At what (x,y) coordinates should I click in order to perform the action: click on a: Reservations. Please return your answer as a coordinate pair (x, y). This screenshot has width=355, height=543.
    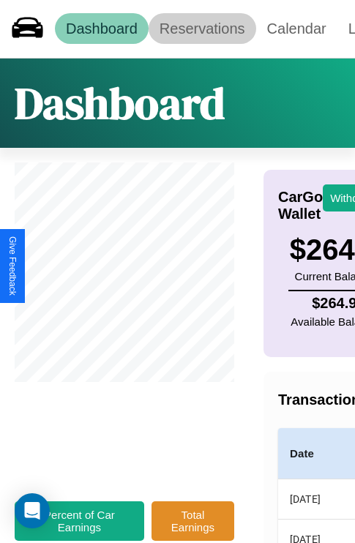
    Looking at the image, I should click on (202, 29).